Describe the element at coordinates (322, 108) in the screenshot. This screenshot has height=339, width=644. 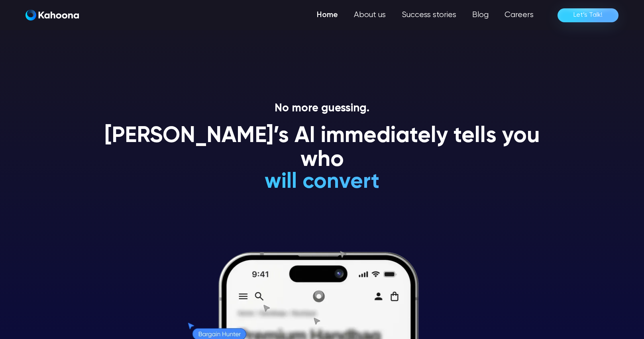
I see `p: No more guessing.` at that location.